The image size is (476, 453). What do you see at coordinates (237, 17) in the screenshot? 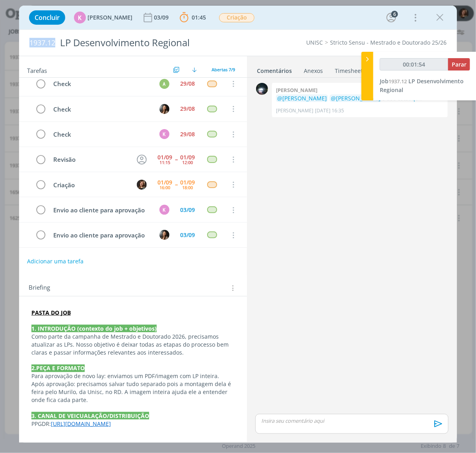
I see `button: Criação` at bounding box center [237, 17].